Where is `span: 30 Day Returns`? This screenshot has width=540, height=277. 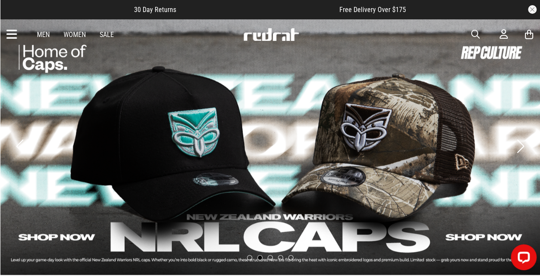
span: 30 Day Returns is located at coordinates (155, 9).